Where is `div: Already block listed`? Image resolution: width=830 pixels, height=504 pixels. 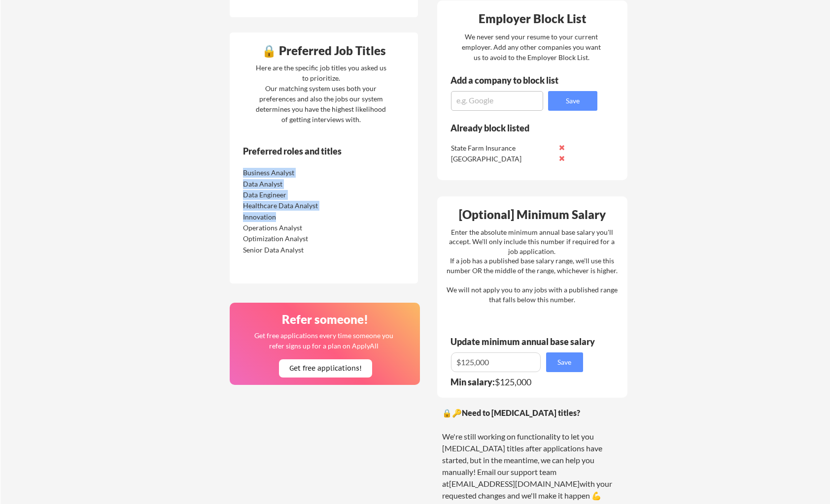 div: Already block listed is located at coordinates (517, 128).